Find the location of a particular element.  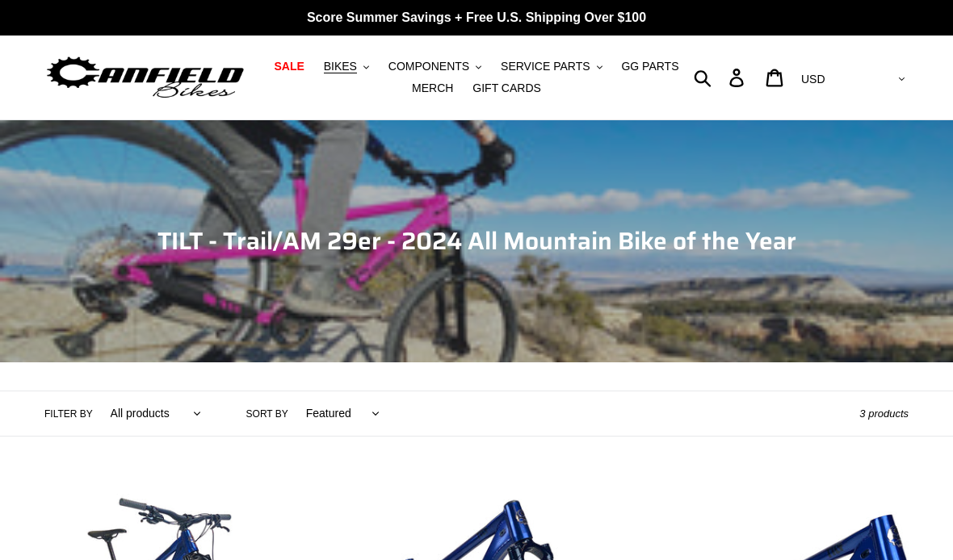

button: BIKES is located at coordinates (346, 66).